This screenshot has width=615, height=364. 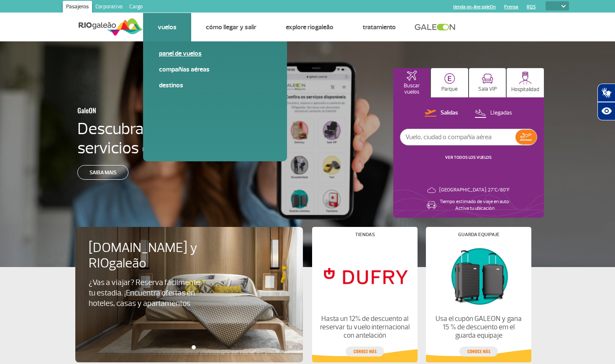 I want to click on a: RQS, so click(x=531, y=7).